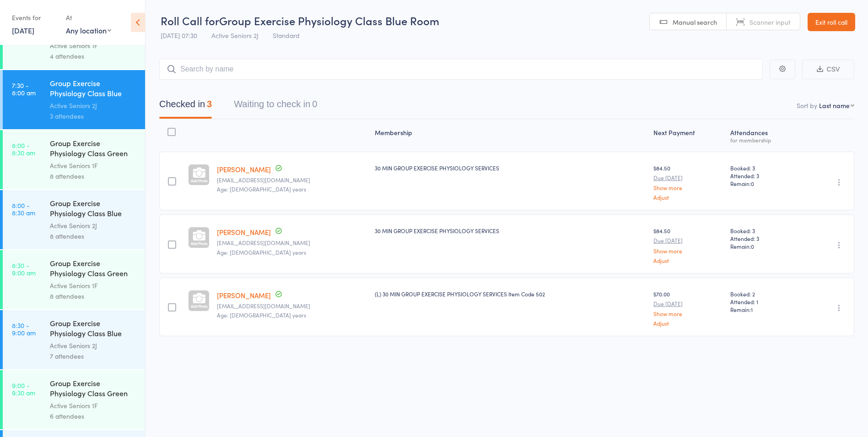  What do you see at coordinates (74, 279) in the screenshot?
I see `a: 8:30 -9:00 amGroup Exercise Physiology Class Green RoomActive Seniors 1F8 attendees` at bounding box center [74, 279].